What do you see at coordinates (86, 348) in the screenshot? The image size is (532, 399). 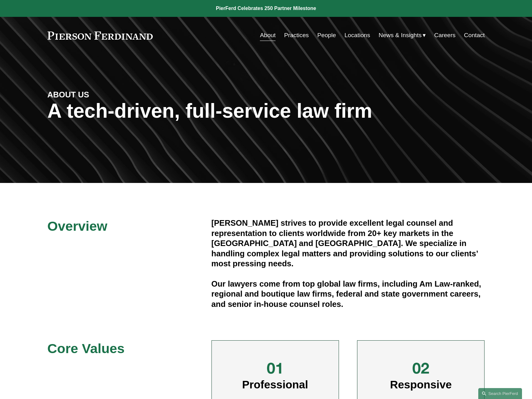 I see `span: Core Values` at bounding box center [86, 348].